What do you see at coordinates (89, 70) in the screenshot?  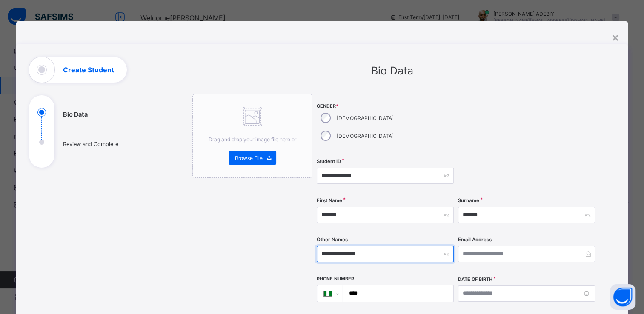 I see `h1: Create Student` at bounding box center [89, 70].